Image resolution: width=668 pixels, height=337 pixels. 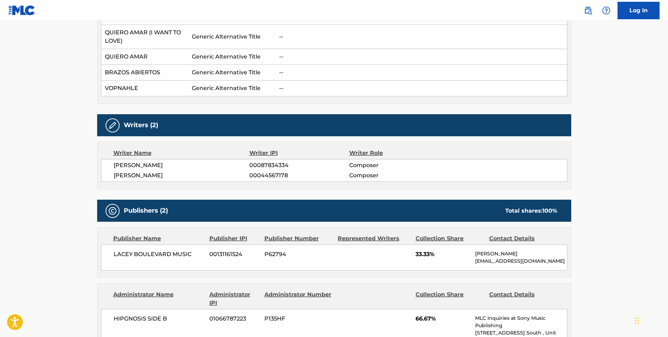 I want to click on td: BRAZOS ABIERTOS, so click(x=144, y=73).